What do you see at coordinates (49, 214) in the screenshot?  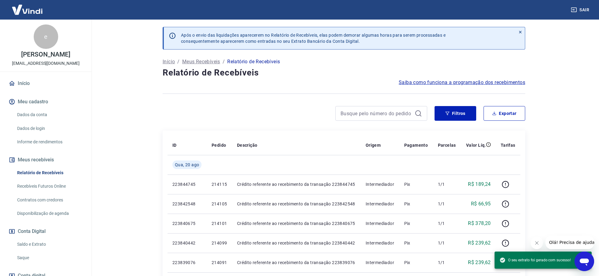 I see `a: Disponibilização de agenda` at bounding box center [49, 214].